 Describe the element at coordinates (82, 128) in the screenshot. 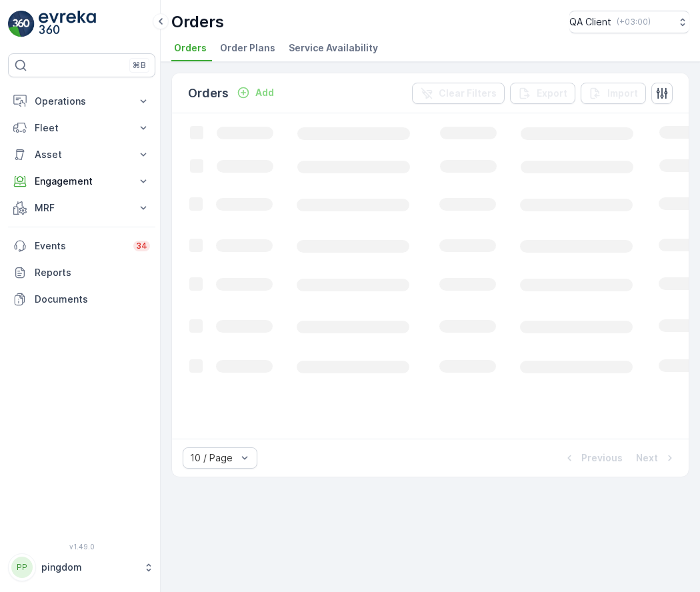

I see `button: Fleet` at that location.